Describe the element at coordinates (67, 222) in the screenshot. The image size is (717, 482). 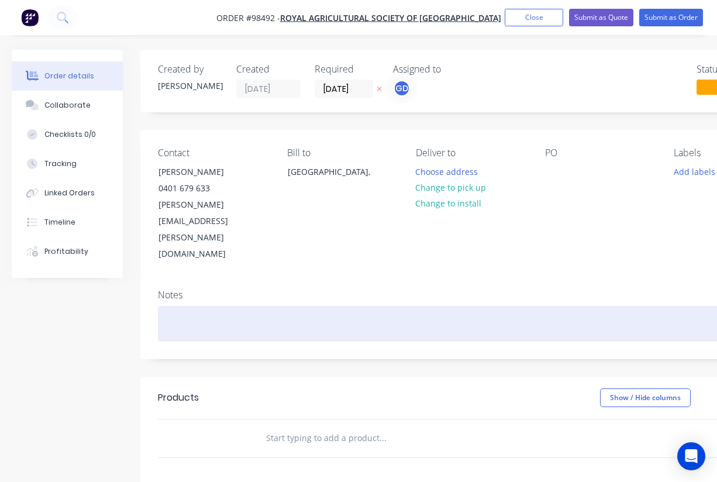
I see `button: Timeline` at that location.